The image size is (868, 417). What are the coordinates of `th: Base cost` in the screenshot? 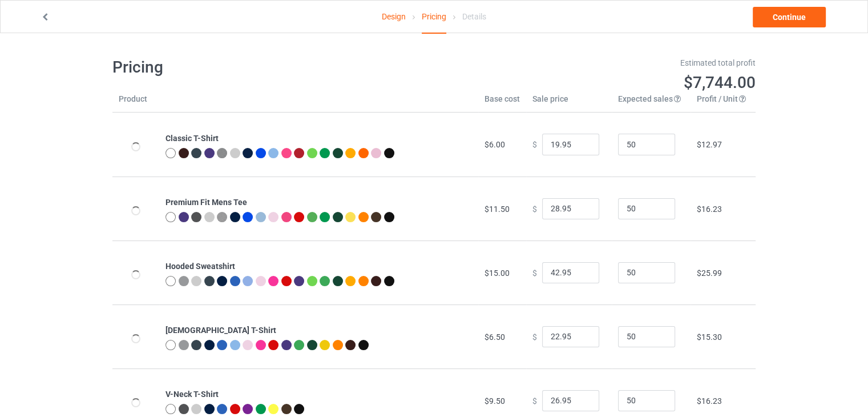 It's located at (502, 103).